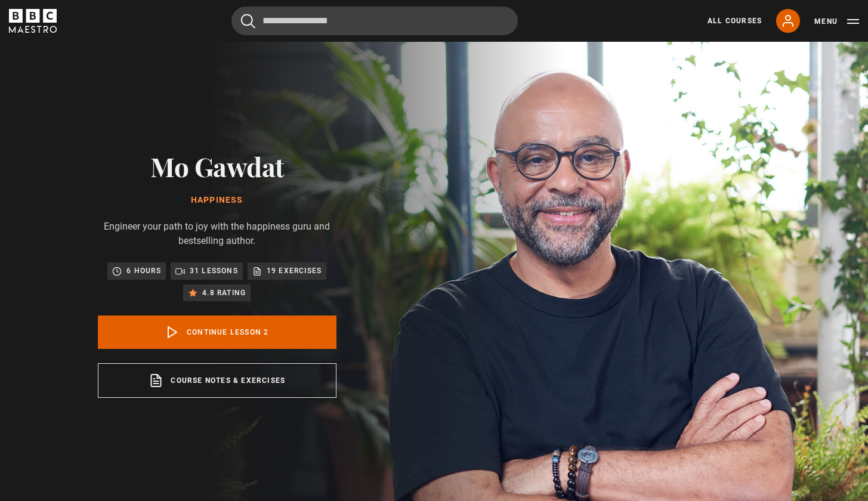  Describe the element at coordinates (217, 200) in the screenshot. I see `h1: Happiness` at that location.